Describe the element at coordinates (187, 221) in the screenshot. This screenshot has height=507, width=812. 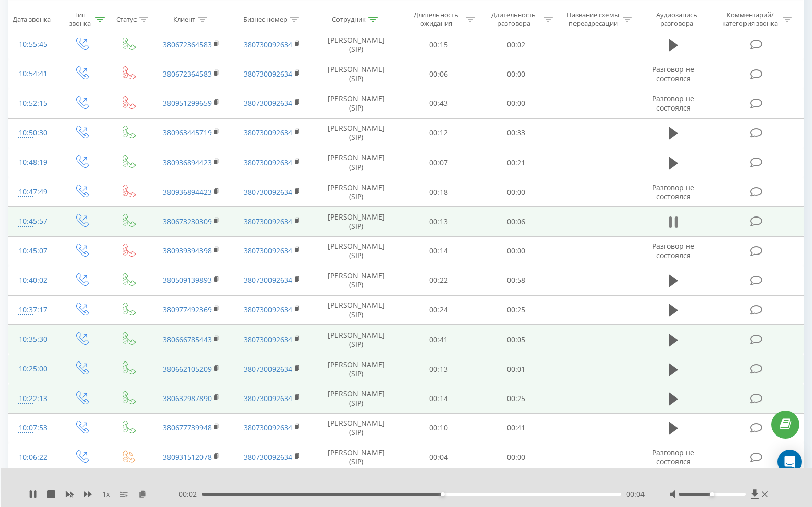
I see `a: 380673230309` at that location.